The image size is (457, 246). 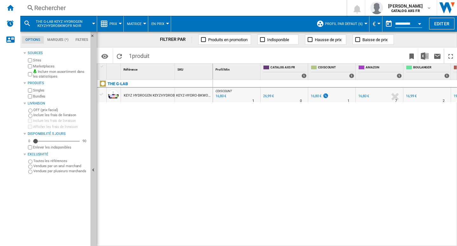 I want to click on div: Matrice, so click(x=136, y=24).